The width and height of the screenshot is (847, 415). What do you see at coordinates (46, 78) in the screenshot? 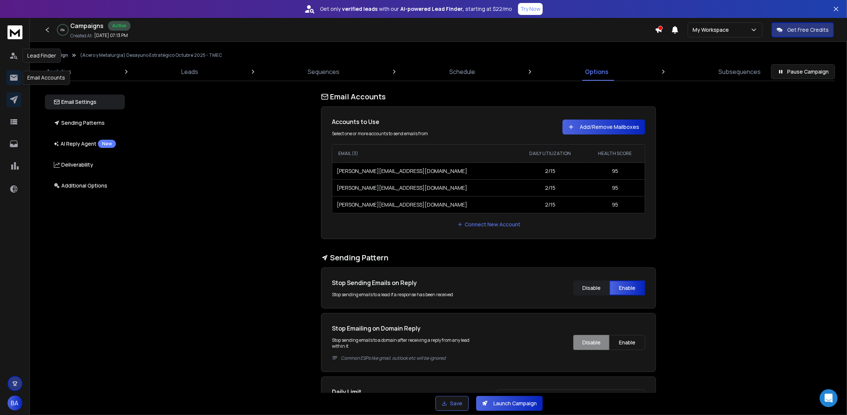
I see `div: Email Accounts` at bounding box center [46, 78].